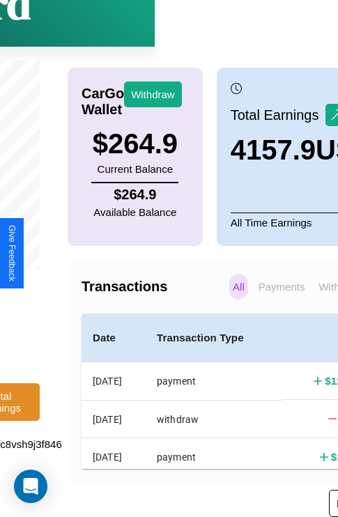  Describe the element at coordinates (213, 419) in the screenshot. I see `th: withdraw` at that location.